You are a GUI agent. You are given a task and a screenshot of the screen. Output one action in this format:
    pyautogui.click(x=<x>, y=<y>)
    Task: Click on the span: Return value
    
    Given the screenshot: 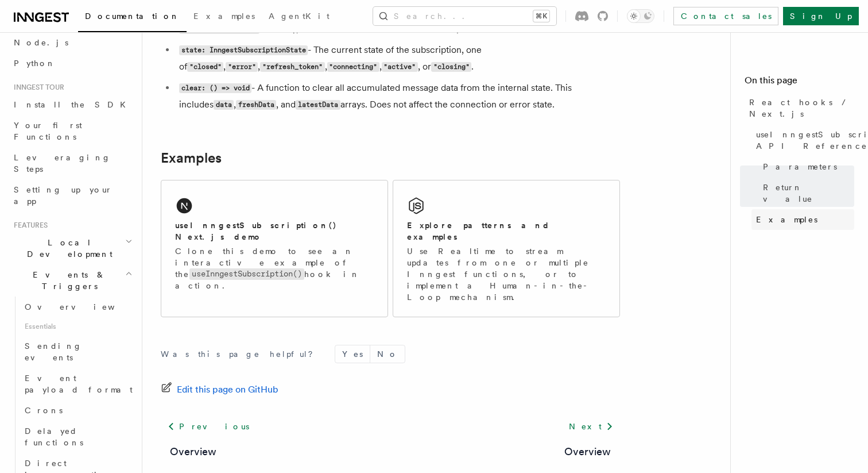 What is the action you would take?
    pyautogui.click(x=808, y=193)
    